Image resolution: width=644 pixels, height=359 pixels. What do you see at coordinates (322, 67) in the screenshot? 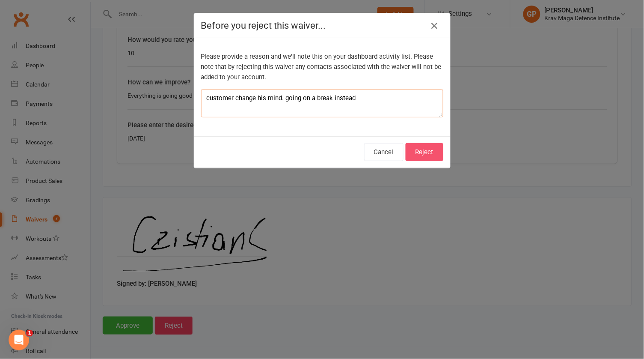
I see `p: Please provide a reason and we'll note this on your dashboard activity list. Please note that by ...` at bounding box center [322, 67].